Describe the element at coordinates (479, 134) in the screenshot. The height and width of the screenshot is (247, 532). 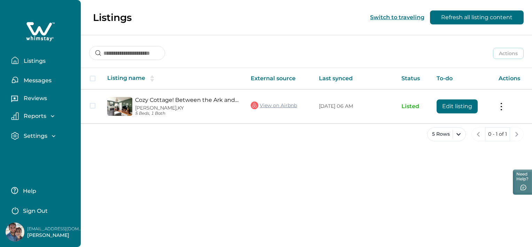
I see `button: previous page` at that location.